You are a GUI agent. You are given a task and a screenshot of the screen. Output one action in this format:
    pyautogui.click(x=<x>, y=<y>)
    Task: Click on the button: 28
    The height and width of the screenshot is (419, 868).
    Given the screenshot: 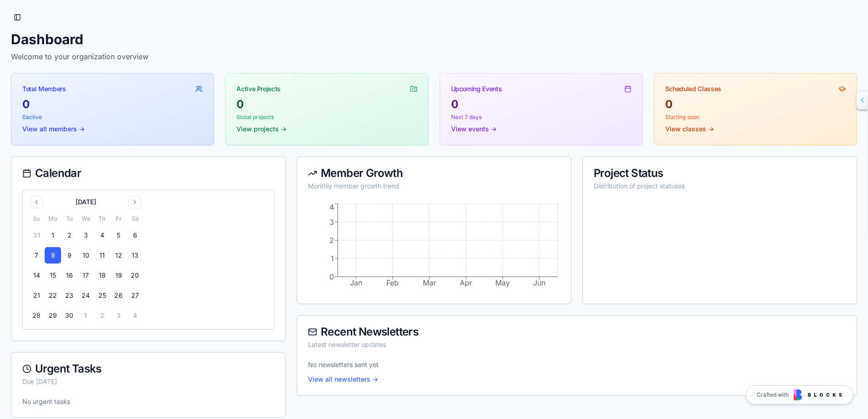 What is the action you would take?
    pyautogui.click(x=36, y=316)
    